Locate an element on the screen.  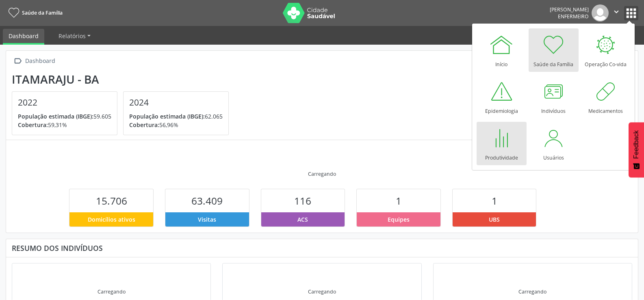
button: Feedback - Mostrar pesquisa is located at coordinates (636, 150).